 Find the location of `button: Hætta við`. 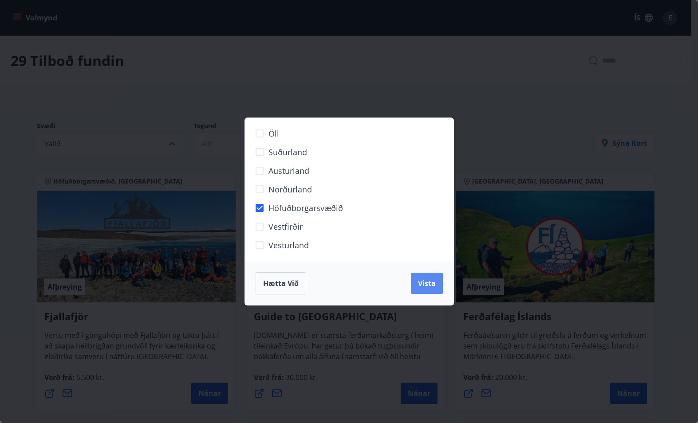

button: Hætta við is located at coordinates (281, 283).